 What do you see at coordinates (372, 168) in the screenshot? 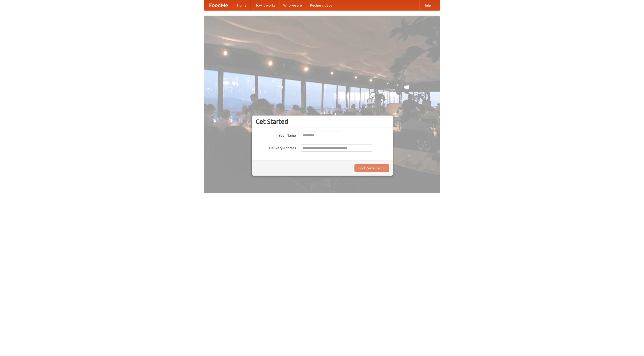
I see `button: Find Restaurants!` at bounding box center [372, 168].